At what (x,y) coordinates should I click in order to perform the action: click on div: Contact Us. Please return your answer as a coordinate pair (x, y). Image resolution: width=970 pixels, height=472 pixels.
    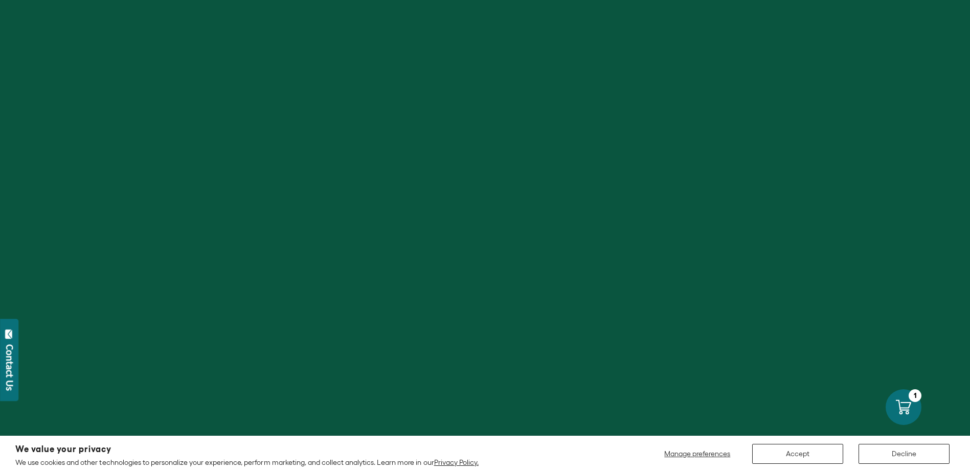
    Looking at the image, I should click on (10, 368).